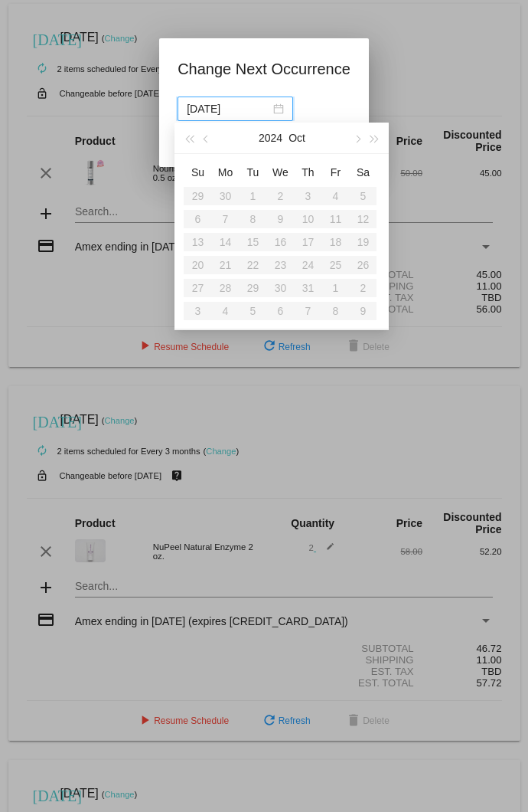 The width and height of the screenshot is (528, 812). What do you see at coordinates (228, 109) in the screenshot?
I see `input: Select date` at bounding box center [228, 109].